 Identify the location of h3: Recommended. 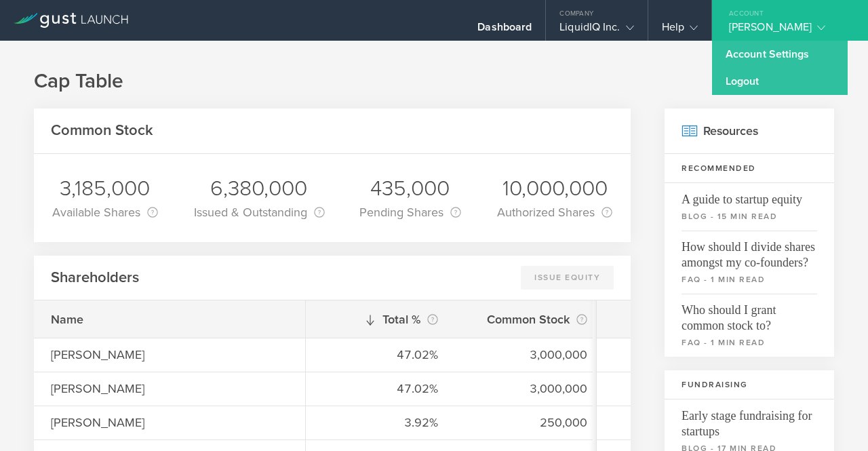
(750, 169).